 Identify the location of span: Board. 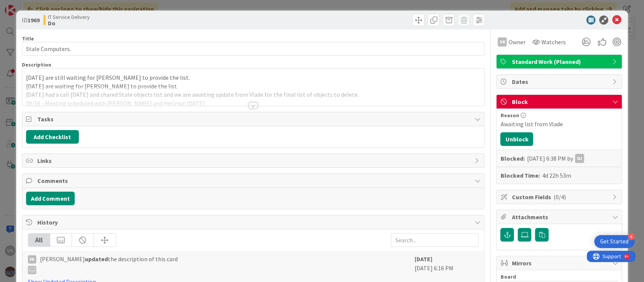
(508, 277).